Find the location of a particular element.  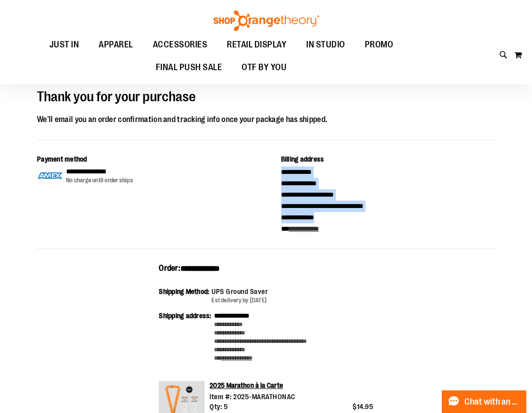

span: $14.95 is located at coordinates (363, 406).